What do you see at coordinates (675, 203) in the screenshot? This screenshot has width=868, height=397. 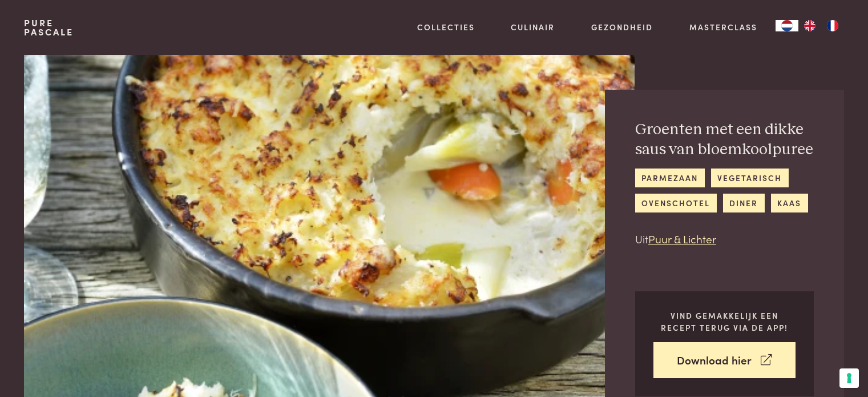 I see `a: ovenschotel` at bounding box center [675, 203].